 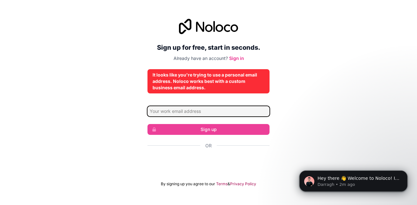 What do you see at coordinates (237, 58) in the screenshot?
I see `a: Sign in` at bounding box center [237, 58].